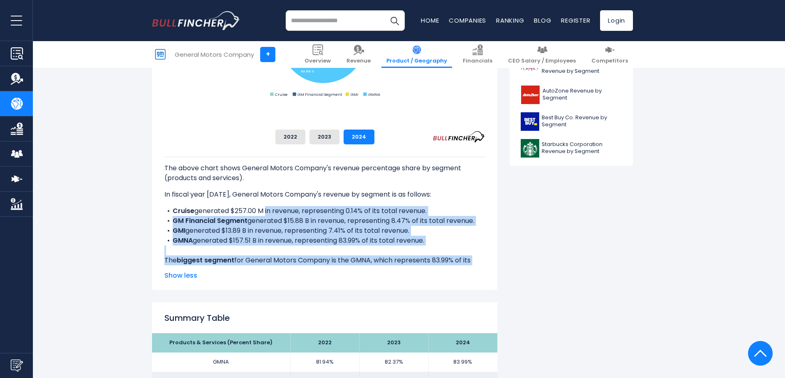 Image resolution: width=785 pixels, height=378 pixels. Describe the element at coordinates (325, 362) in the screenshot. I see `td: 81.94%` at that location.